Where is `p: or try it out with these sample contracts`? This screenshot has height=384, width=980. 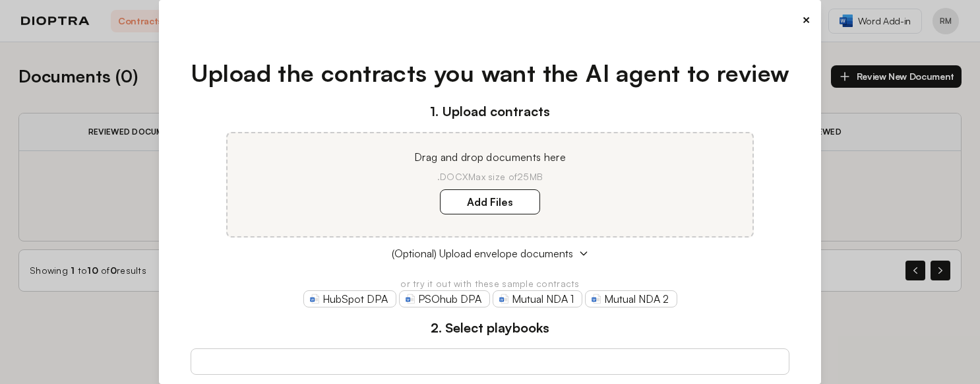 p: or try it out with these sample contracts is located at coordinates (490, 284).